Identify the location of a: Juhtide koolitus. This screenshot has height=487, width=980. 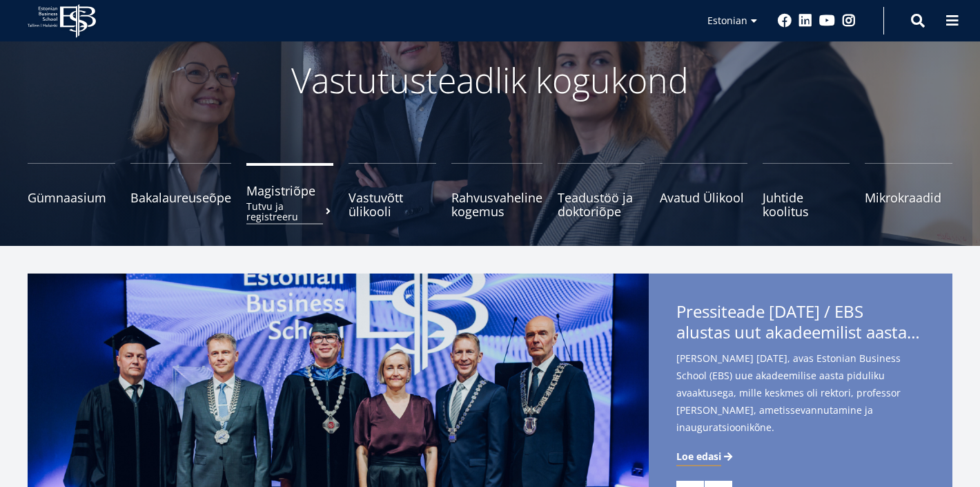
(807, 191).